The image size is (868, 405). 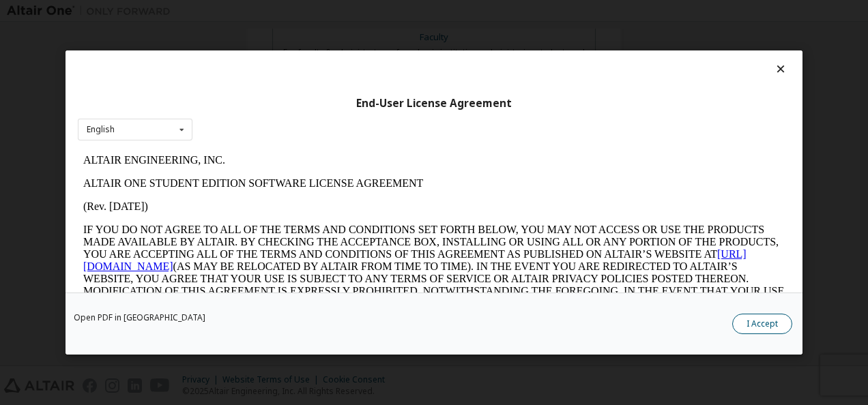 I want to click on p: ALTAIR ENGINEERING, INC., so click(x=356, y=12).